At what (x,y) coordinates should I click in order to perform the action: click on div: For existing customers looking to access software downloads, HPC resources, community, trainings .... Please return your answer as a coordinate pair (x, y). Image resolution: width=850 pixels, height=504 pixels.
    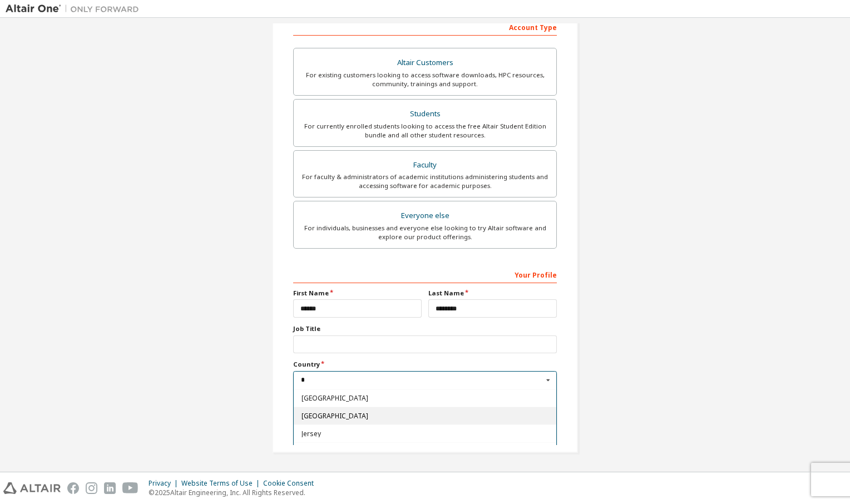
    Looking at the image, I should click on (425, 80).